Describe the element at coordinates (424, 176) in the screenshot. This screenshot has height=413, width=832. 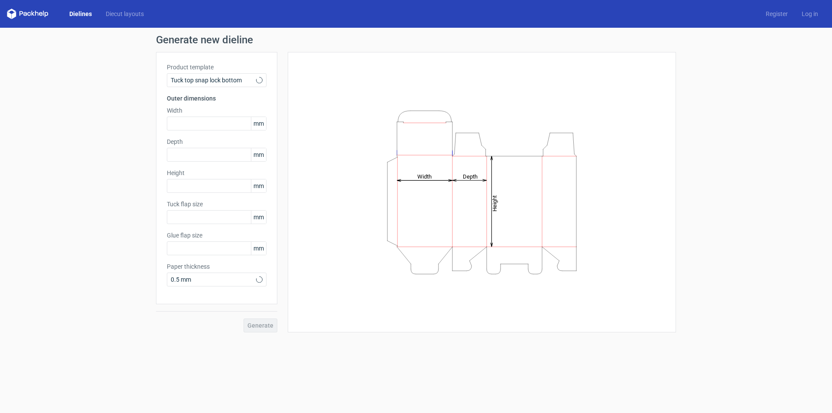
I see `tspan: Width` at that location.